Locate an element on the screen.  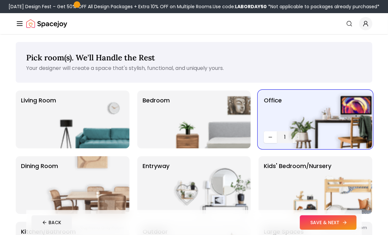
button: BACK is located at coordinates (51, 222).